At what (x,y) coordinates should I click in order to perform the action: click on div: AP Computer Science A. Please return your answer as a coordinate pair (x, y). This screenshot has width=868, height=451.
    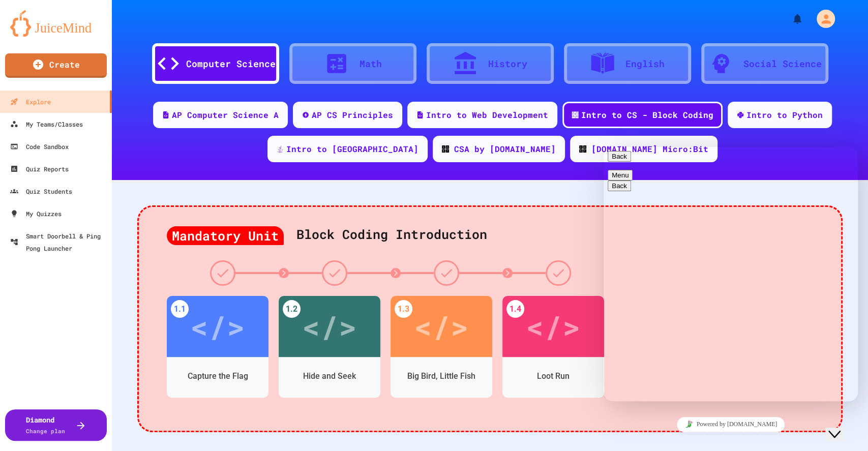
    Looking at the image, I should click on (225, 115).